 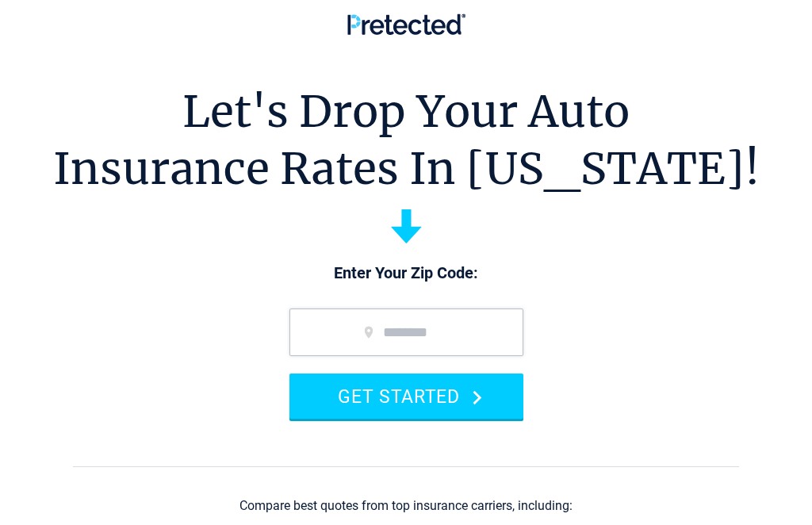 What do you see at coordinates (406, 395) in the screenshot?
I see `button: GET STARTED` at bounding box center [406, 395].